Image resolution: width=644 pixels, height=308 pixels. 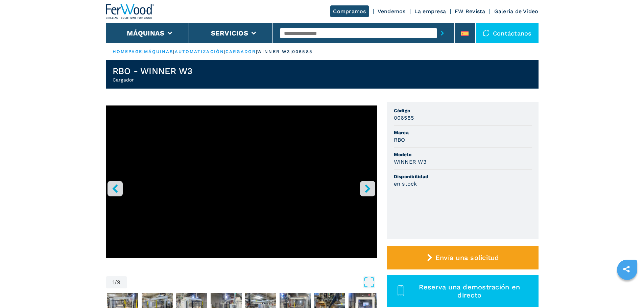 What do you see at coordinates (404, 118) in the screenshot?
I see `h3: 006585` at bounding box center [404, 118].